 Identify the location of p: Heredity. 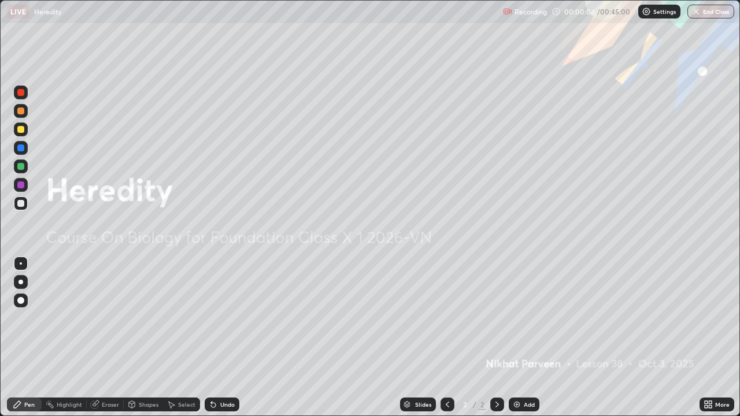
(47, 12).